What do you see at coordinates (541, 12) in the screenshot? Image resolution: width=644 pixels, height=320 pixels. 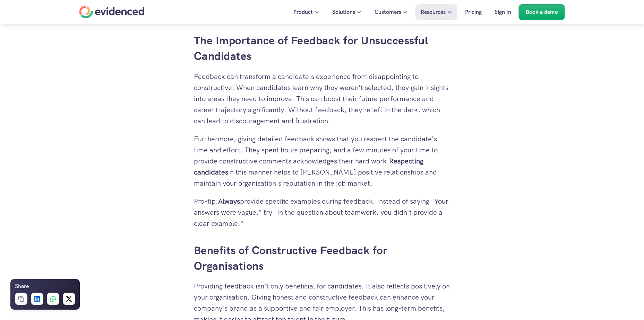 I see `p: Book a demo` at bounding box center [541, 12].